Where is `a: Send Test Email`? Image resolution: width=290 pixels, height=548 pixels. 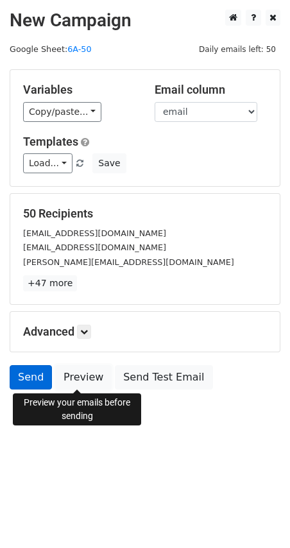 a: Send Test Email is located at coordinates (164, 377).